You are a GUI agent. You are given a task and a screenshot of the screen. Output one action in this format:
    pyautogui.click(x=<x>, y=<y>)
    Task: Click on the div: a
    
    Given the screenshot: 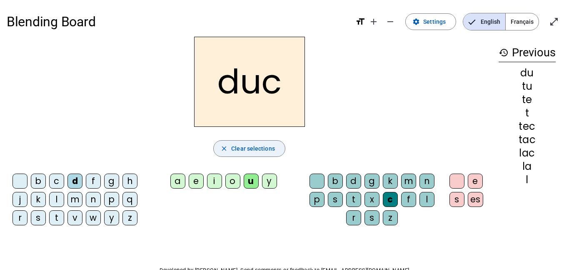 What is the action you would take?
    pyautogui.click(x=178, y=181)
    